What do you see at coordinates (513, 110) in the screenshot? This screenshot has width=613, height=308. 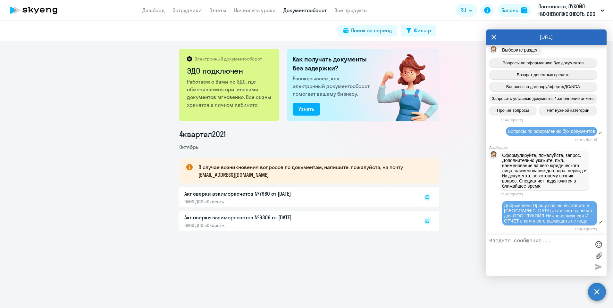 I see `button: Прочие вопросы` at bounding box center [513, 110].